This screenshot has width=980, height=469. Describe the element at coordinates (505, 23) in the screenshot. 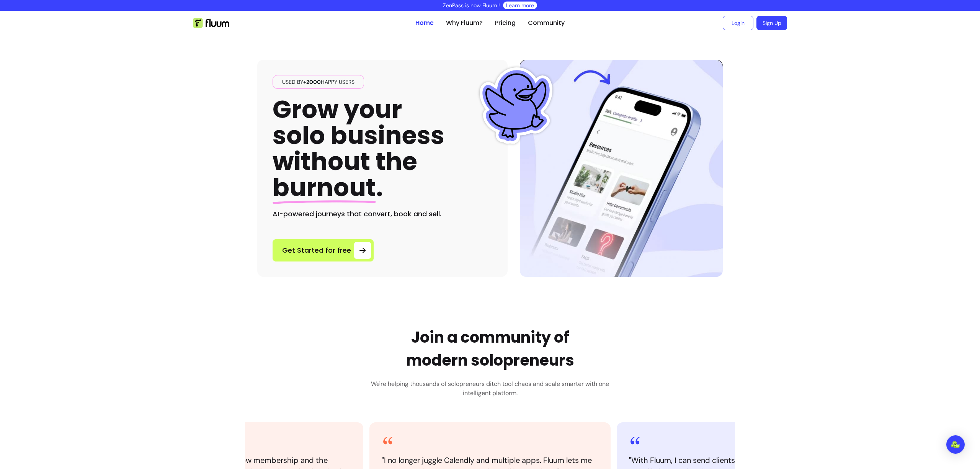

I see `a: Pricing` at that location.